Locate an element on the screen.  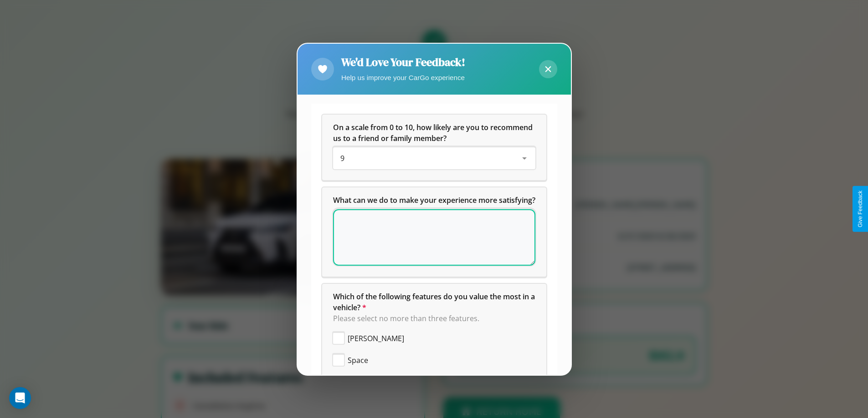
span: Space is located at coordinates (358, 360).